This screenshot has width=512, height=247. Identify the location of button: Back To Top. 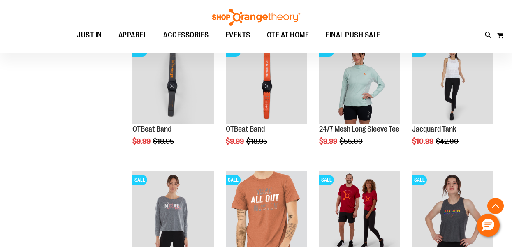
(495, 206).